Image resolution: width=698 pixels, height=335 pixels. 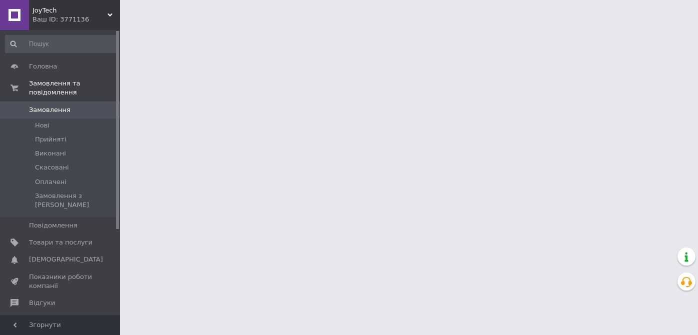 What do you see at coordinates (50, 139) in the screenshot?
I see `span: Прийняті` at bounding box center [50, 139].